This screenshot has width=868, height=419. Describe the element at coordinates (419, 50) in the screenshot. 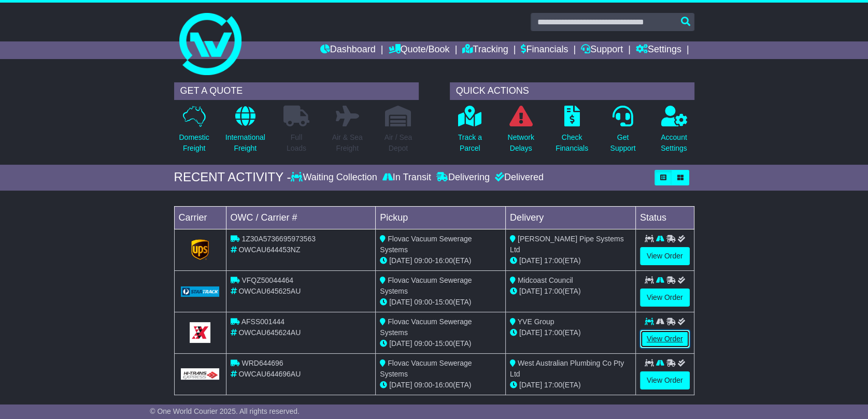

I see `a: Quote/Book` at that location.